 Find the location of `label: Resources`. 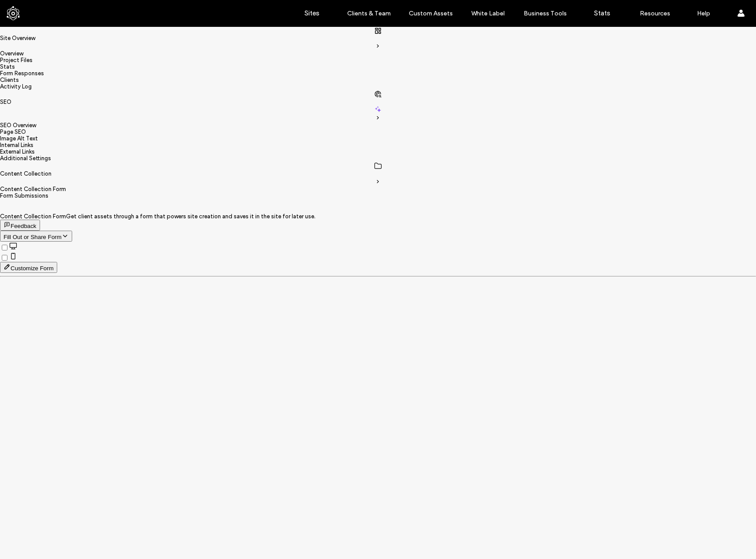

label: Resources is located at coordinates (655, 13).